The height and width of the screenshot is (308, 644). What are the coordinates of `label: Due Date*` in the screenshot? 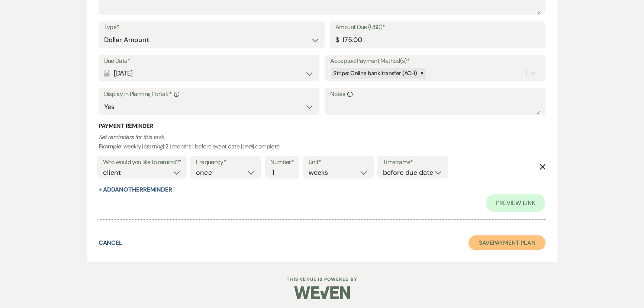 It's located at (209, 60).